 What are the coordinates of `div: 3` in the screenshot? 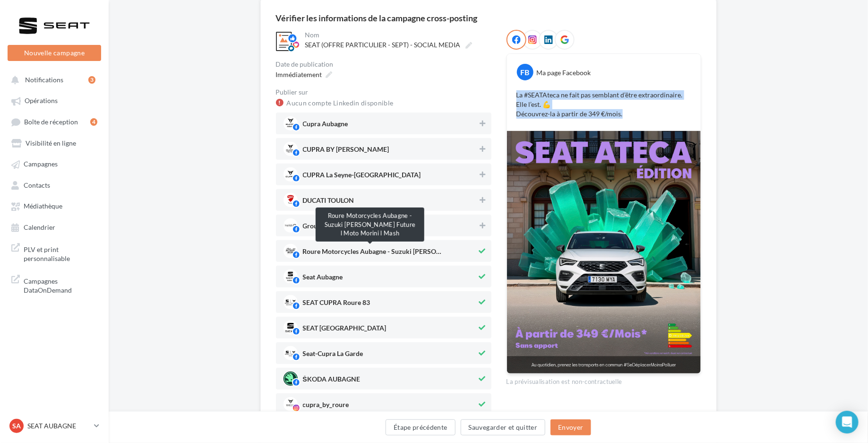 It's located at (92, 80).